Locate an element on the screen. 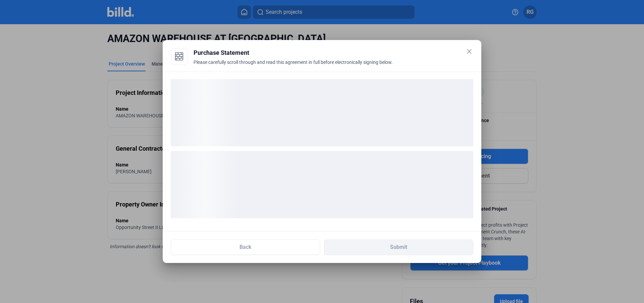 The image size is (644, 303). mat-icon: close is located at coordinates (470, 52).